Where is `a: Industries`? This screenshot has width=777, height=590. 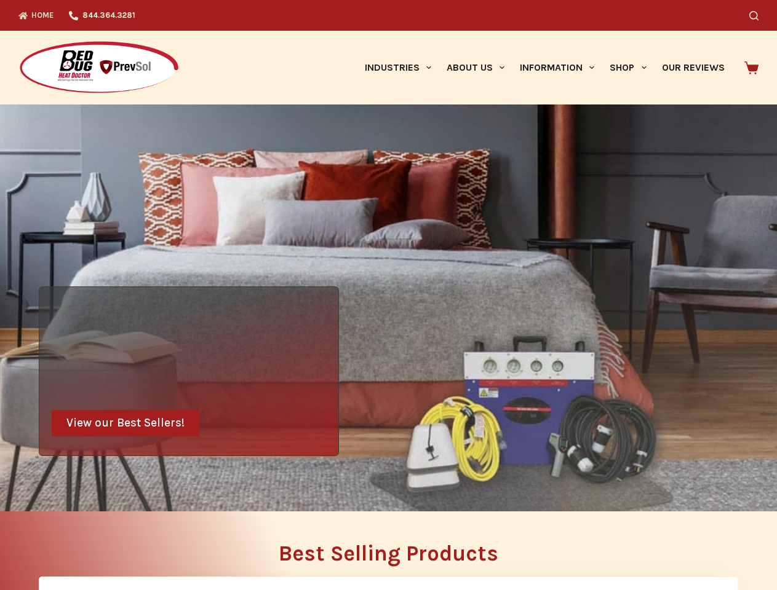
a: Industries is located at coordinates (397, 68).